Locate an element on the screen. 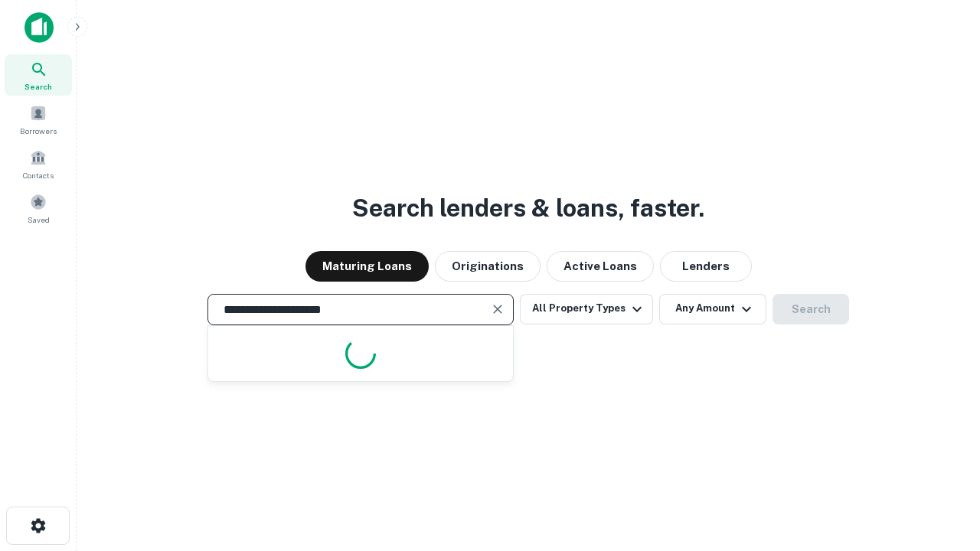 This screenshot has height=551, width=980. div: Search is located at coordinates (38, 75).